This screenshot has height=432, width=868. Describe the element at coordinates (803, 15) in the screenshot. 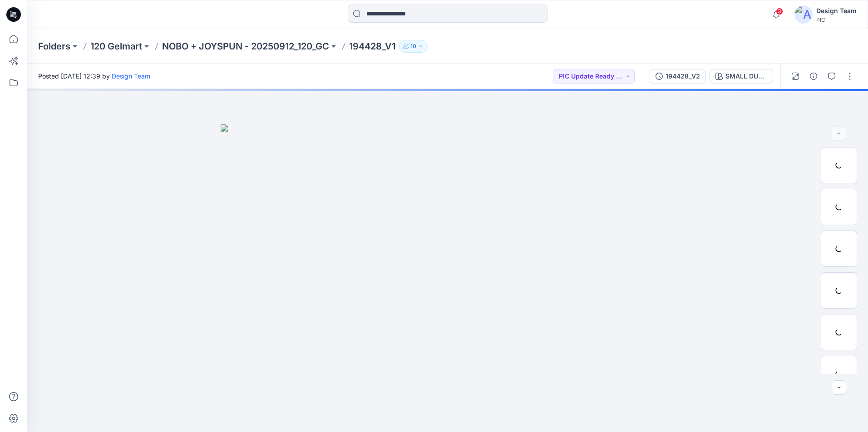

I see `img: avatar` at that location.